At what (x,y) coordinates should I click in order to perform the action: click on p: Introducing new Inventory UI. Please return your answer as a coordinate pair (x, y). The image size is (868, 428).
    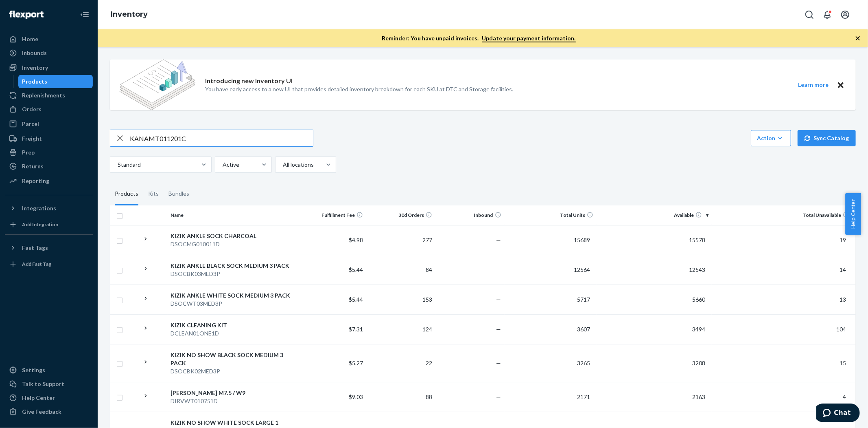
    Looking at the image, I should click on (249, 81).